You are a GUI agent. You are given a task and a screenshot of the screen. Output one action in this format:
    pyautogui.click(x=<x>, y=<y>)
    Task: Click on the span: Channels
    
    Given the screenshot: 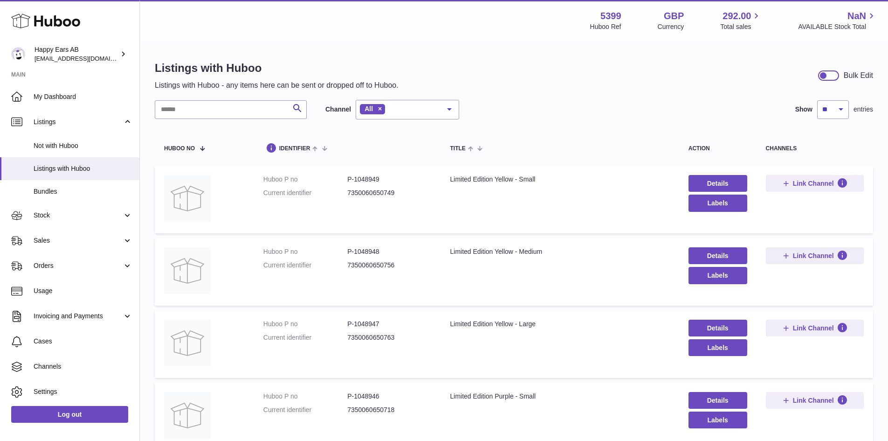 What is the action you would take?
    pyautogui.click(x=83, y=366)
    